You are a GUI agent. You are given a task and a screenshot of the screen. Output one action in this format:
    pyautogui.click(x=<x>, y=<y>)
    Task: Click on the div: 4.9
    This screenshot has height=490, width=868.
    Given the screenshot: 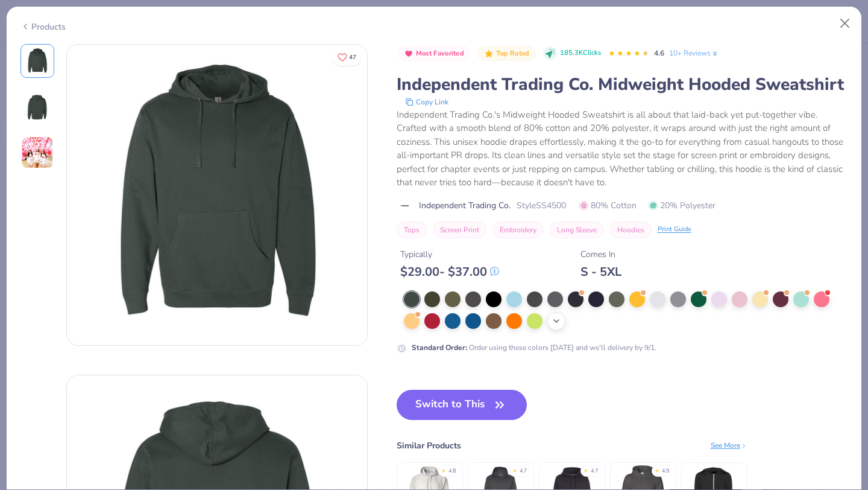 What is the action you would take?
    pyautogui.click(x=665, y=471)
    